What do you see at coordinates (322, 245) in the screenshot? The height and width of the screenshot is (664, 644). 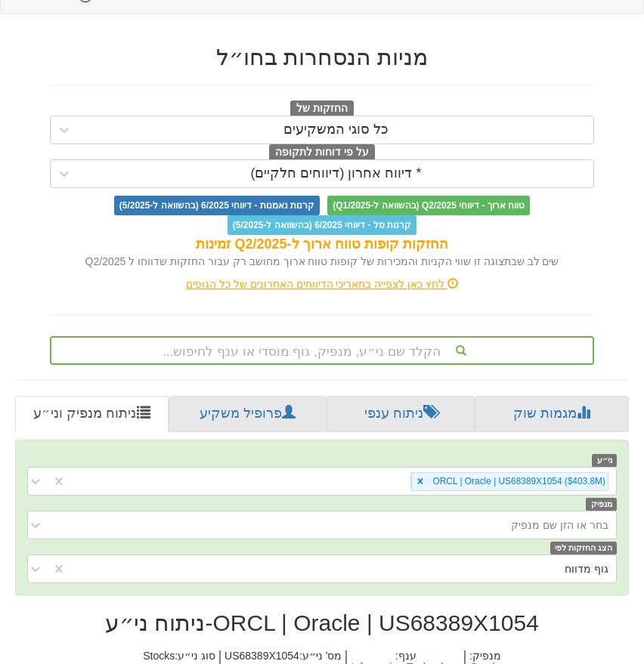 I see `div: החזקות קופות טווח ארוך ל-Q2/2025 זמינות` at bounding box center [322, 245].